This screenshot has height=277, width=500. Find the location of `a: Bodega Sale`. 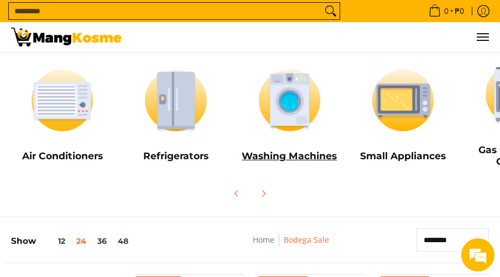

a: Bodega Sale is located at coordinates (306, 239).